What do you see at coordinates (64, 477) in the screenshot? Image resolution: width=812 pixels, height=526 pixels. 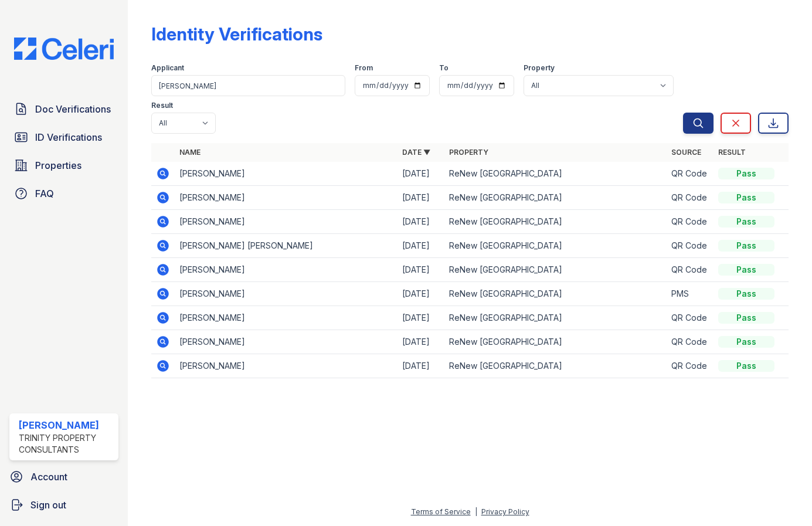 I see `a: Account` at bounding box center [64, 477].